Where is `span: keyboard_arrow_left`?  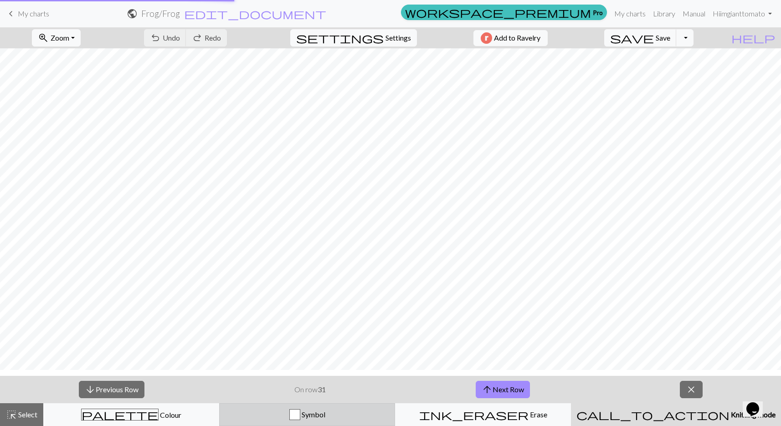 span: keyboard_arrow_left is located at coordinates (11, 14).